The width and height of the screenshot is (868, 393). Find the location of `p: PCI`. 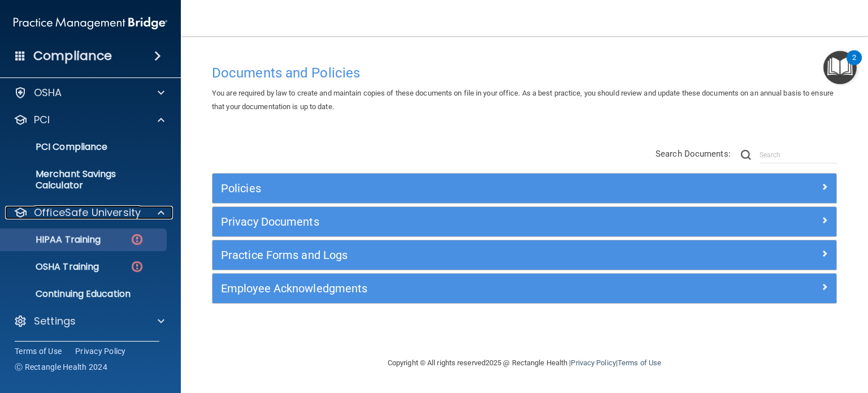

p: PCI is located at coordinates (42, 120).